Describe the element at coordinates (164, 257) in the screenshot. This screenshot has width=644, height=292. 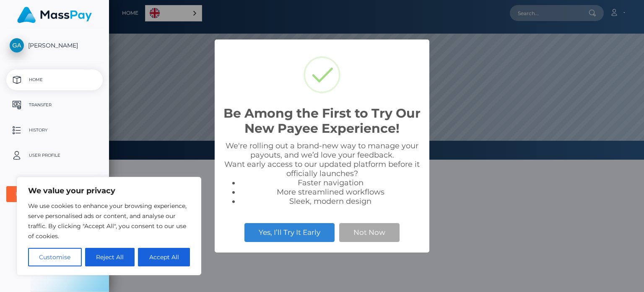
I see `button: Accept All` at that location.